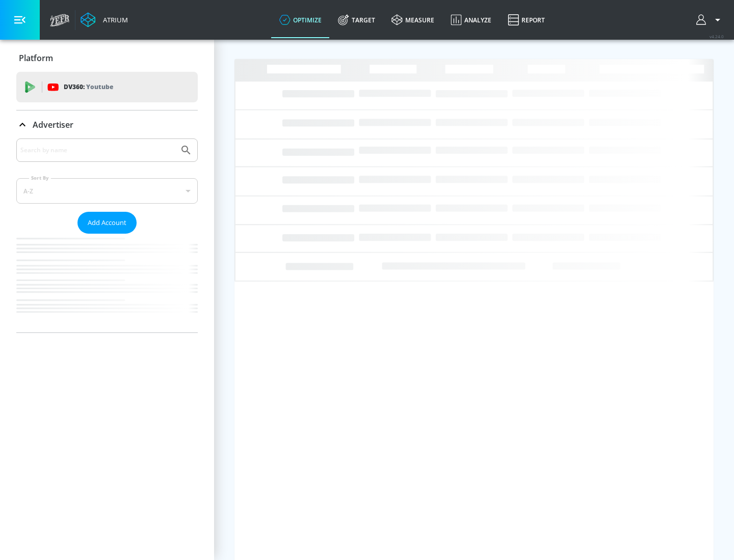 Image resolution: width=734 pixels, height=560 pixels. I want to click on div: Atrium, so click(113, 20).